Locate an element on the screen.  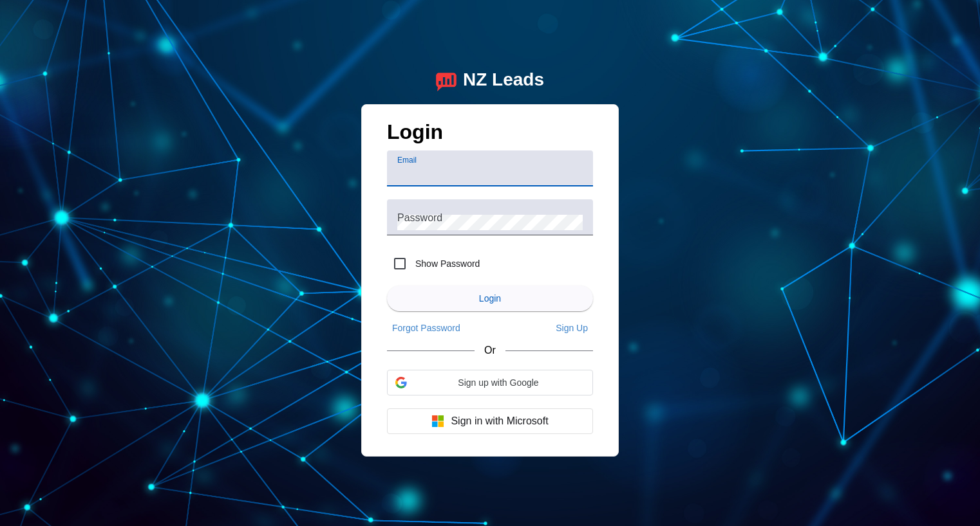
button: Login is located at coordinates (490, 299).